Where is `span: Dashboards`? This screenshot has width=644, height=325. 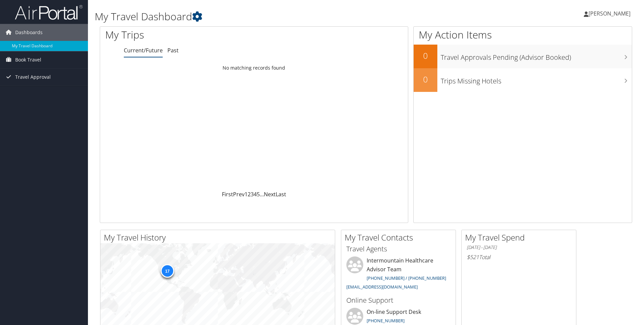 span: Dashboards is located at coordinates (29, 32).